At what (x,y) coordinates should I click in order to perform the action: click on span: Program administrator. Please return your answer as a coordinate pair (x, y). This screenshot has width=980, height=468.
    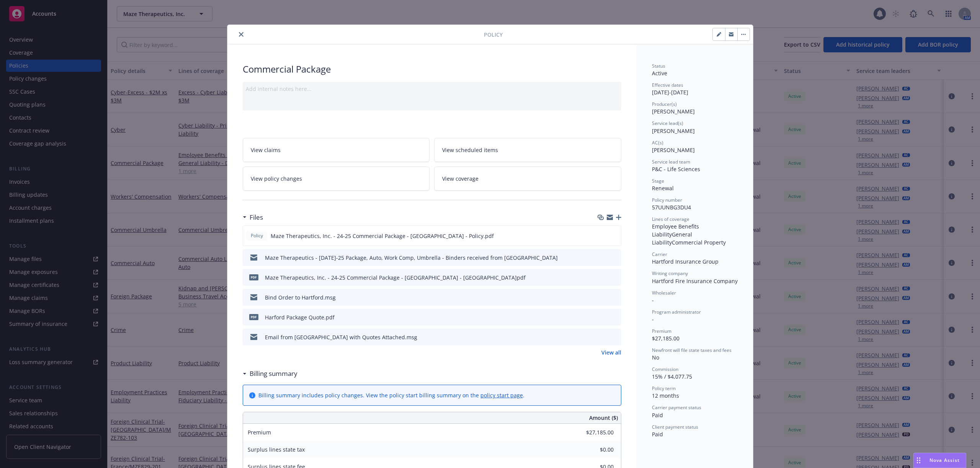
    Looking at the image, I should click on (676, 312).